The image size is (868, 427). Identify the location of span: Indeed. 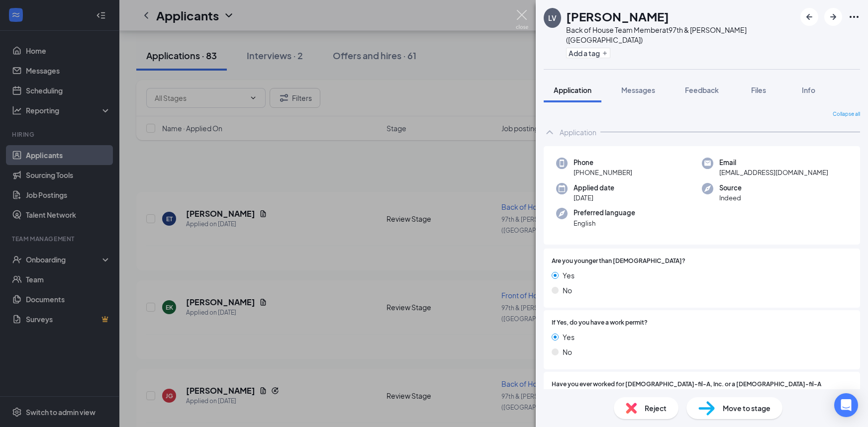
(730, 198).